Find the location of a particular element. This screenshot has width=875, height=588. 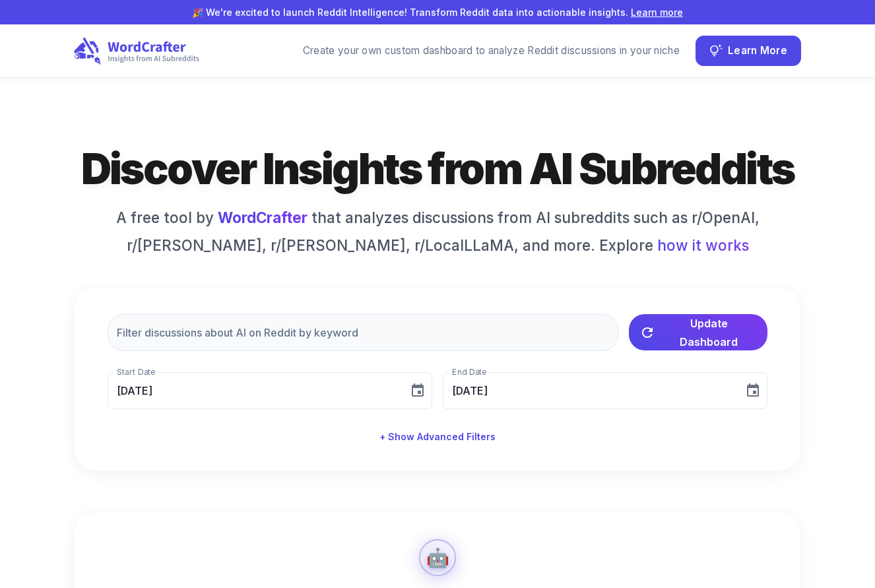

span: Update Dashboard is located at coordinates (709, 333).